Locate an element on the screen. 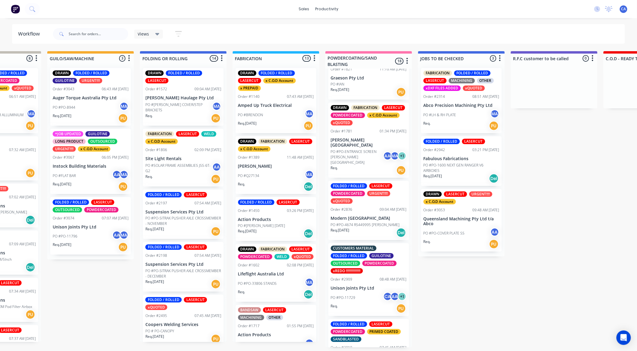 This screenshot has width=637, height=351. p: Action Products is located at coordinates (276, 335).